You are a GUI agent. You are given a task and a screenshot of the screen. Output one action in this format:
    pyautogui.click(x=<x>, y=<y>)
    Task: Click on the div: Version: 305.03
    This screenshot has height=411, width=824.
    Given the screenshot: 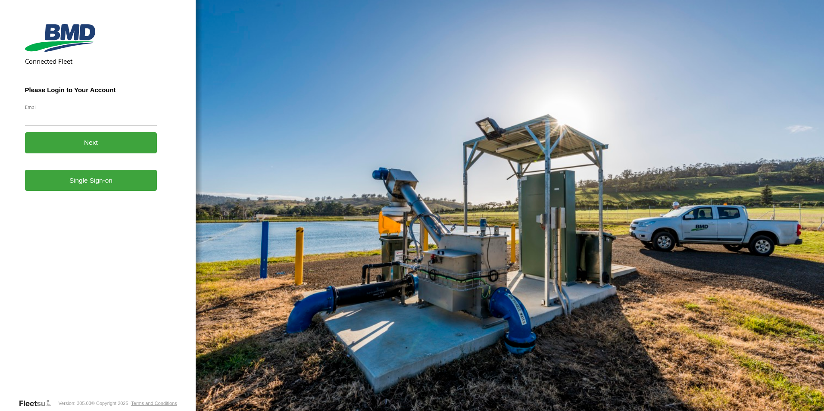 What is the action you would take?
    pyautogui.click(x=75, y=403)
    